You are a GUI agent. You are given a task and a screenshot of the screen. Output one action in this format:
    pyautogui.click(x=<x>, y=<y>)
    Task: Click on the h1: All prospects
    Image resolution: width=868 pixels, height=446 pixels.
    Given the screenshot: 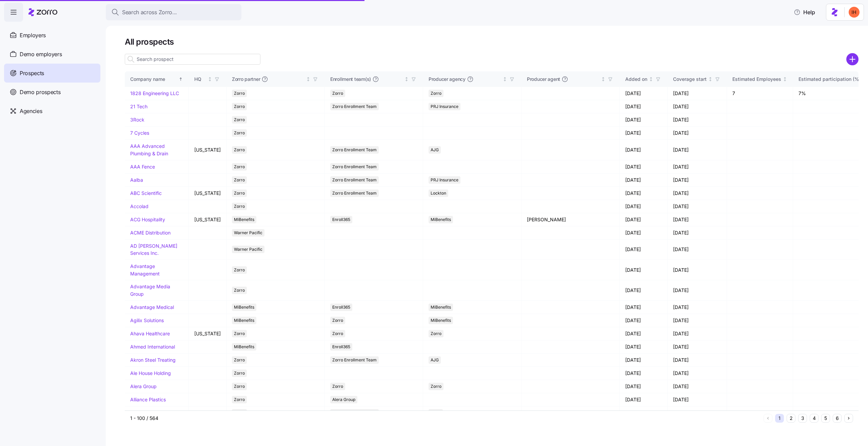 What is the action you would take?
    pyautogui.click(x=491, y=42)
    